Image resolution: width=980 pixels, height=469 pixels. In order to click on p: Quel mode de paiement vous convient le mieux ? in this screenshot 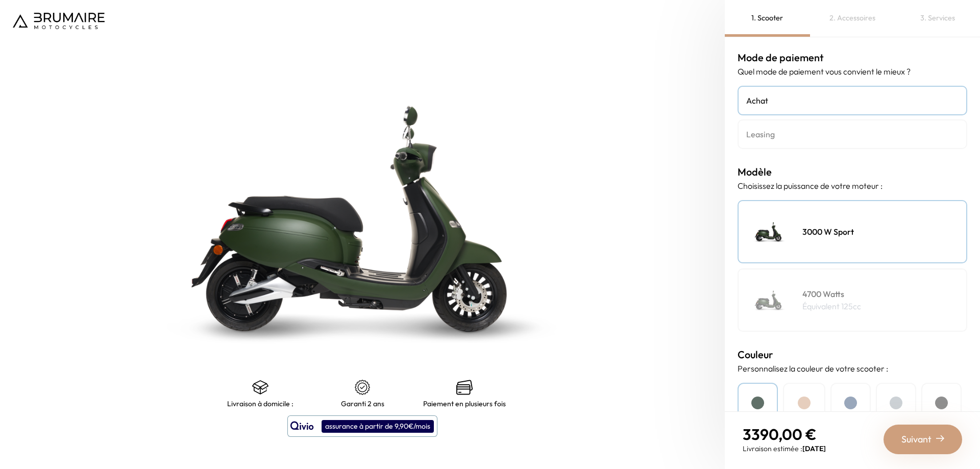, I will do `click(853, 72)`.